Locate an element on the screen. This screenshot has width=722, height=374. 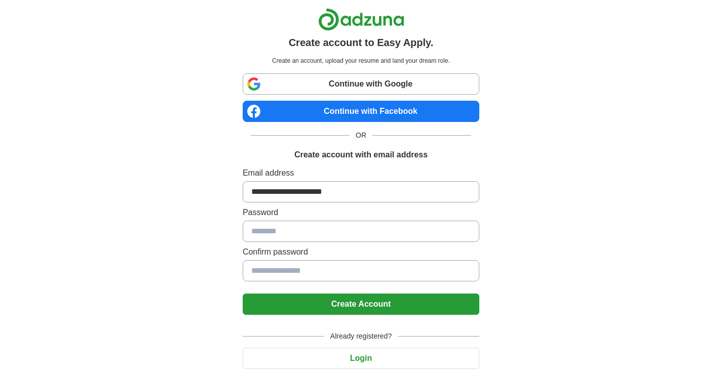
span: Already registered? is located at coordinates (361, 336).